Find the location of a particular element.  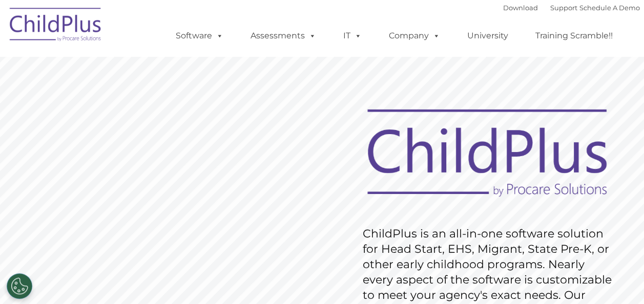

a: Schedule A Demo is located at coordinates (610, 8).